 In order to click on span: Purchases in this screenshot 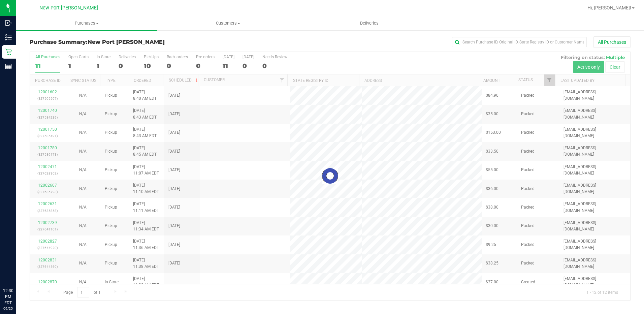, I will do `click(87, 23)`.